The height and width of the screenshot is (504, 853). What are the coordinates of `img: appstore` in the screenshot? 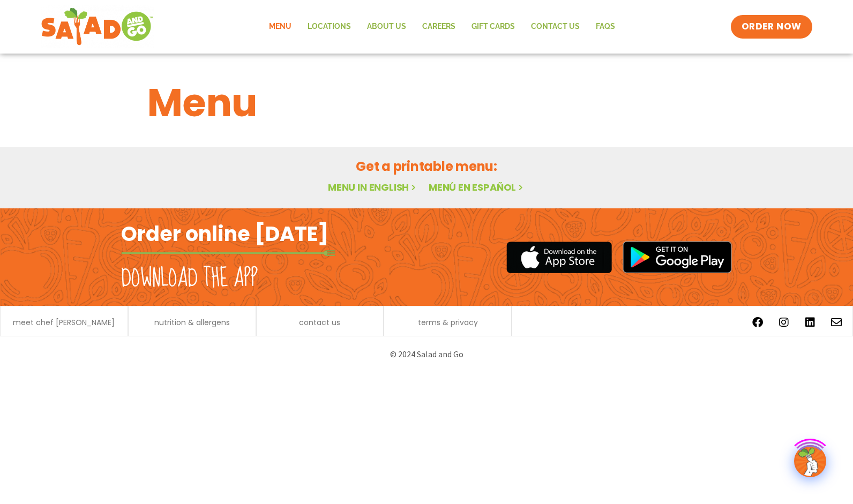 It's located at (559, 257).